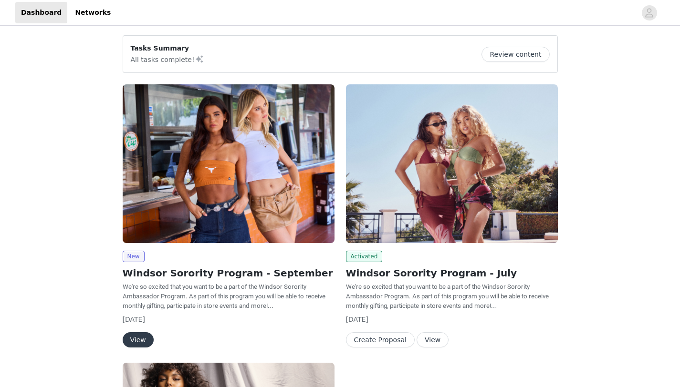  I want to click on h2: Windsor Sorority Program - September, so click(228, 273).